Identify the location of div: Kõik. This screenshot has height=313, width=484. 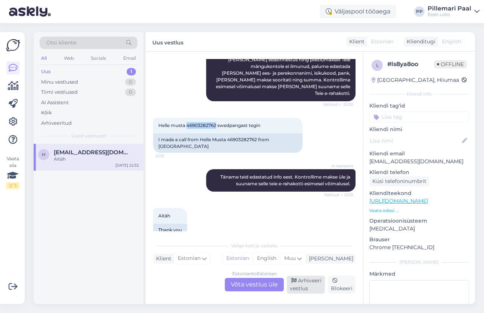
(46, 113).